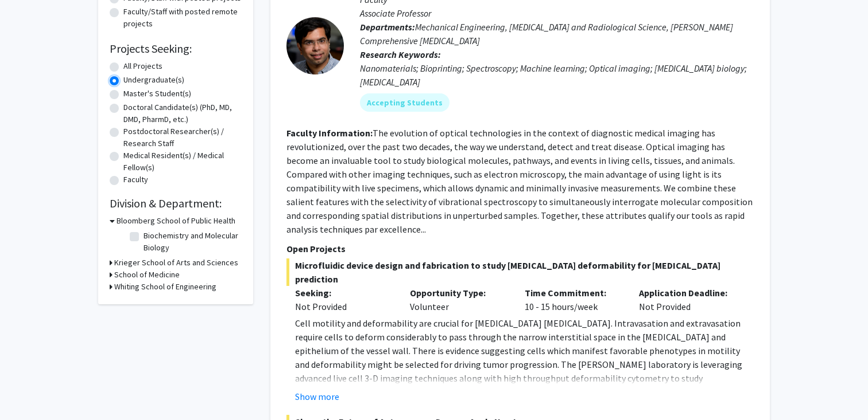  What do you see at coordinates (143, 66) in the screenshot?
I see `label: All Projects` at bounding box center [143, 66].